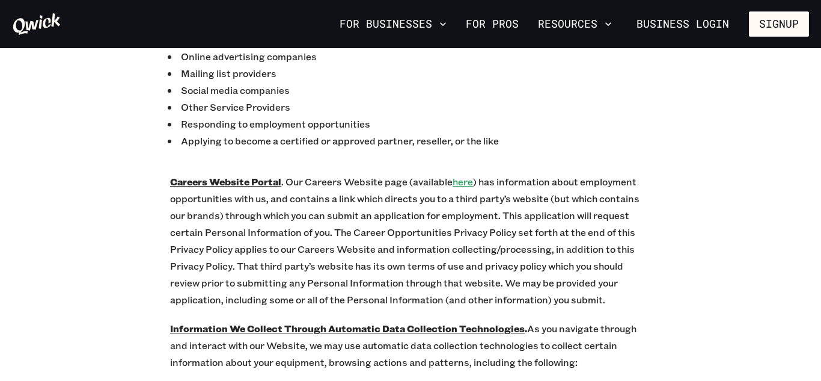  I want to click on p: As you navigate through and interact with our Website, we may use automatic data collection techn..., so click(411, 345).